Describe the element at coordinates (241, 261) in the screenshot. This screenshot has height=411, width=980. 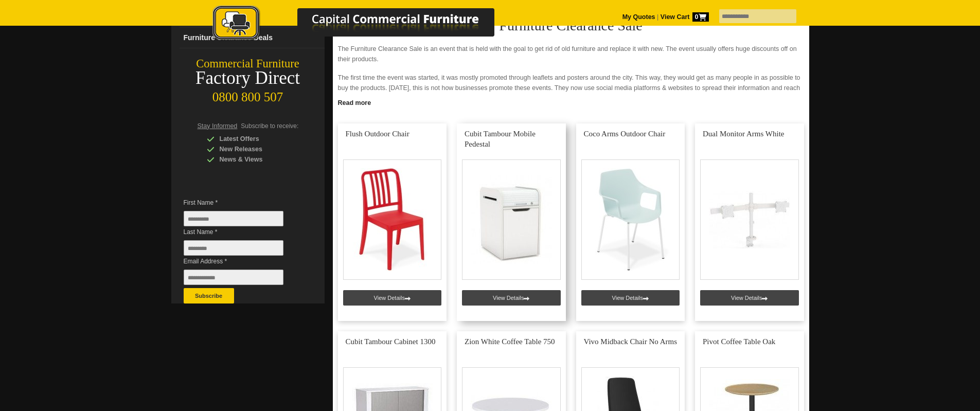
I see `span: Email Address *` at that location.